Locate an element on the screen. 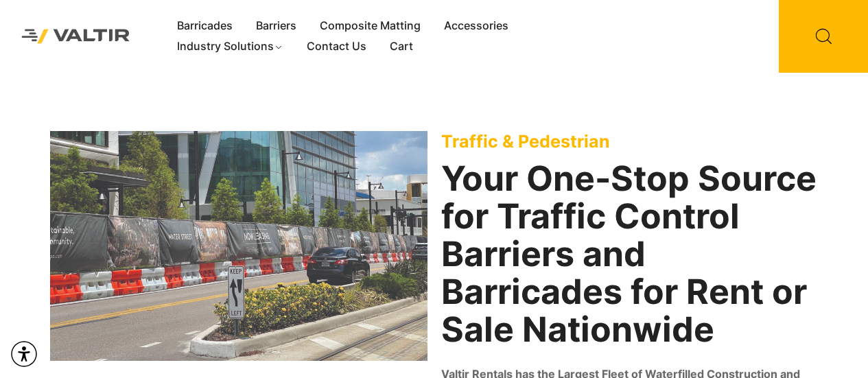  a: Composite Matting is located at coordinates (370, 26).